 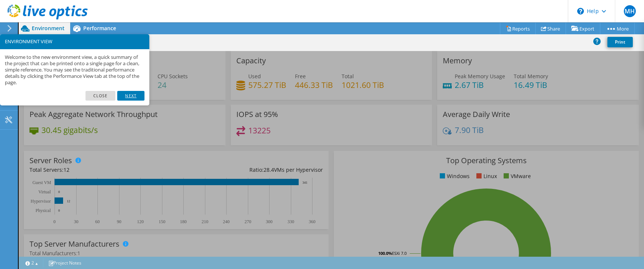 I want to click on a: Reports, so click(x=518, y=28).